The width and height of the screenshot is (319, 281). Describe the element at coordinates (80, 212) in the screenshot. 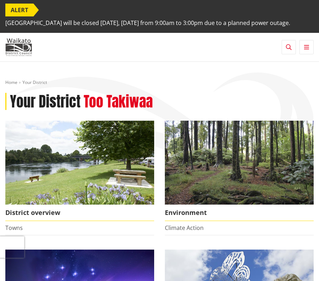

I see `span: District overview` at that location.